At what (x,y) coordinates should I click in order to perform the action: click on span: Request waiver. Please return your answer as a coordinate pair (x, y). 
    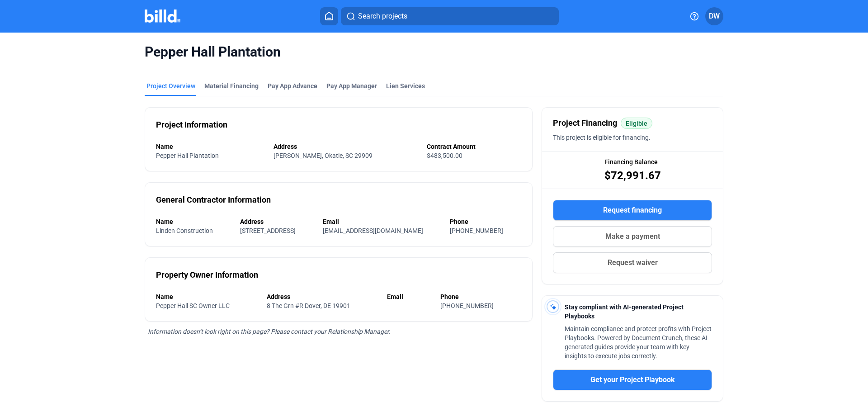
    Looking at the image, I should click on (632, 263).